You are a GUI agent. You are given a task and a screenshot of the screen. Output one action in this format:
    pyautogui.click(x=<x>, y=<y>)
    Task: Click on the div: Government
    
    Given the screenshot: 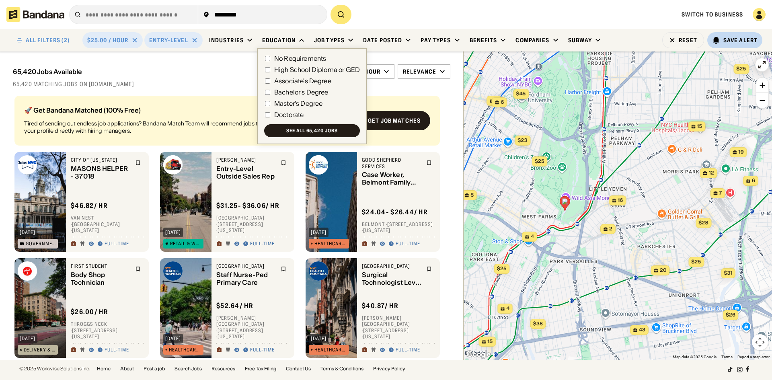 What is the action you would take?
    pyautogui.click(x=41, y=244)
    